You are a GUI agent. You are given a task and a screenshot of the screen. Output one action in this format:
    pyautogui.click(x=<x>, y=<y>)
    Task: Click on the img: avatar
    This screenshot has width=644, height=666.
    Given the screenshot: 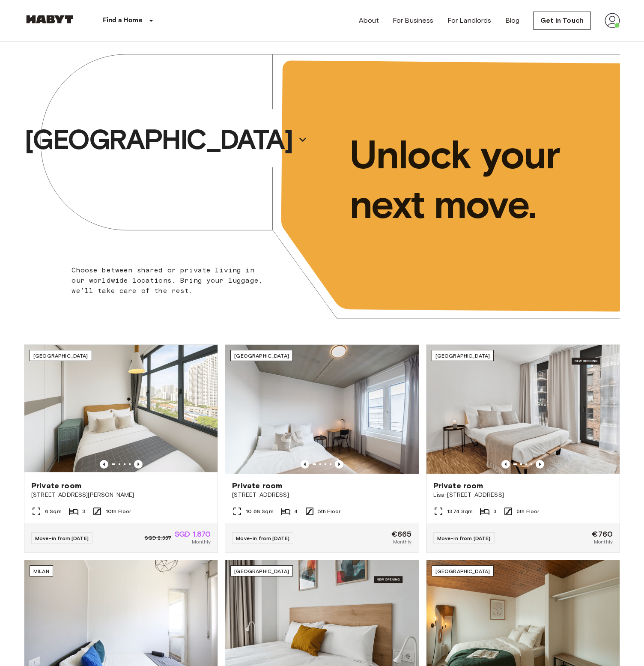 What is the action you would take?
    pyautogui.click(x=612, y=20)
    